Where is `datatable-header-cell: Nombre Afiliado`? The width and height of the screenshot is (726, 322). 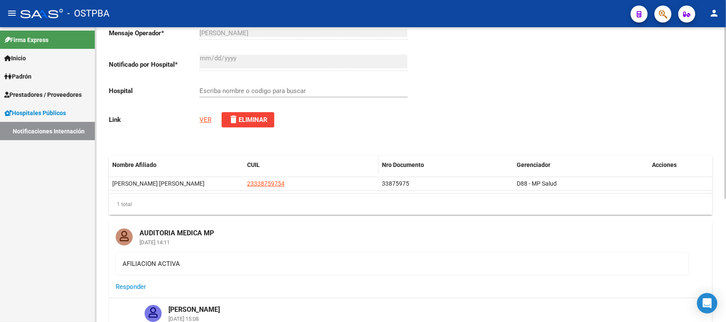 datatable-header-cell: Nombre Afiliado is located at coordinates (176, 165).